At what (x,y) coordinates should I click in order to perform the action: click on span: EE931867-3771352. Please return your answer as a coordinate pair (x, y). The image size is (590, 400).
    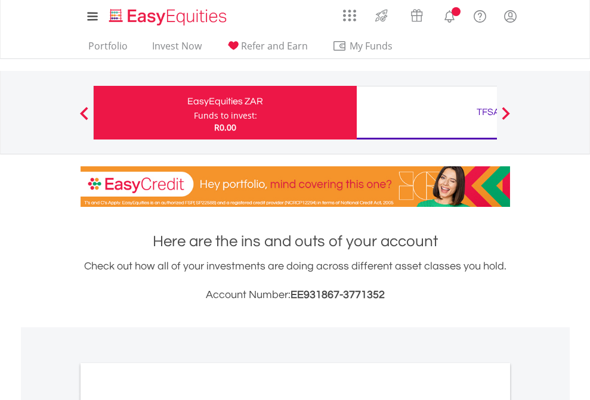
    Looking at the image, I should click on (338, 295).